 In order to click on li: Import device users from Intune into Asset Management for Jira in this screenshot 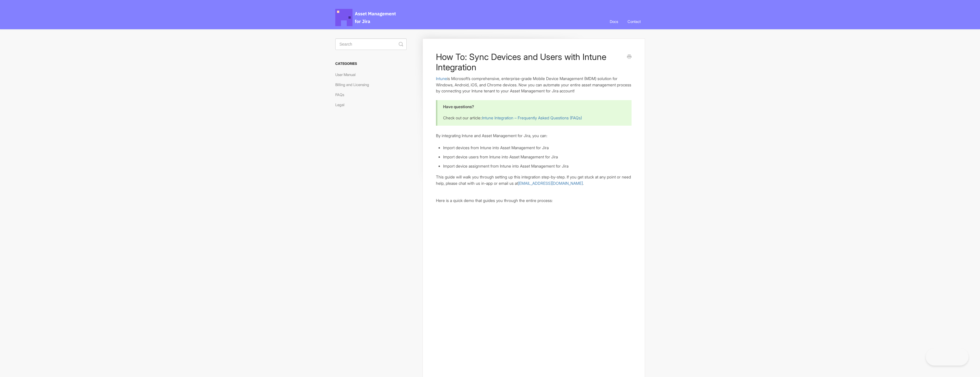, I will do `click(537, 156)`.